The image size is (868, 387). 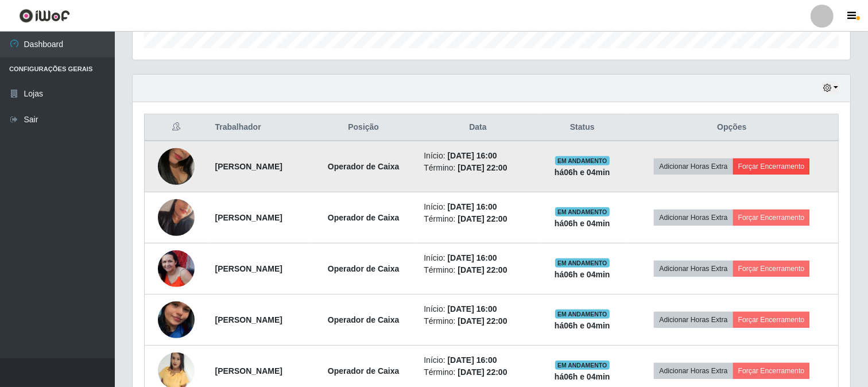 What do you see at coordinates (176, 269) in the screenshot?
I see `img: 1743338839822.jpeg` at bounding box center [176, 269].